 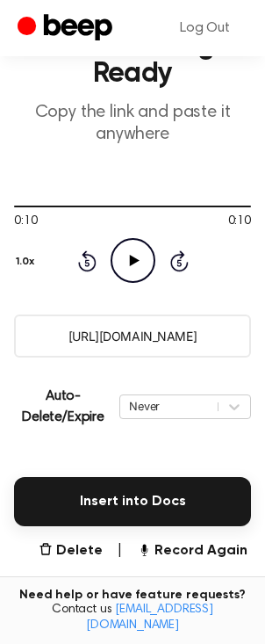 I want to click on p: Auto-Delete/Expire, so click(x=64, y=406).